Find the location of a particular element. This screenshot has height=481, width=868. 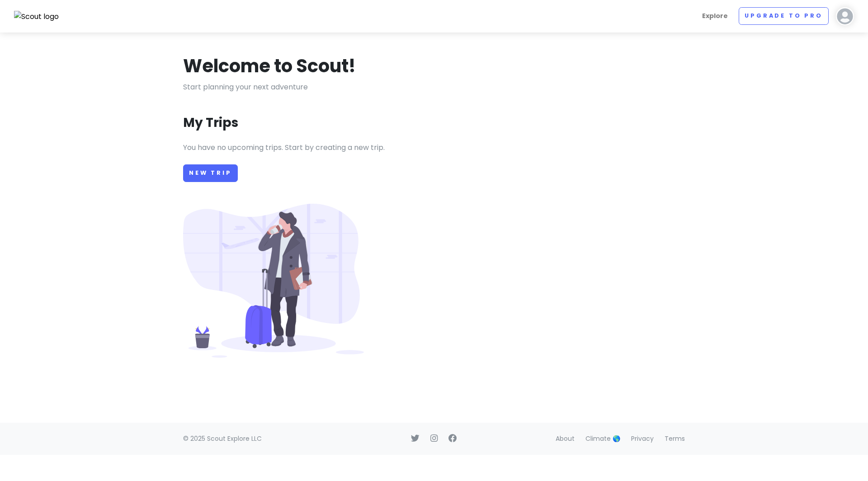

span: © 2025 Scout Explore LLC is located at coordinates (222, 439).